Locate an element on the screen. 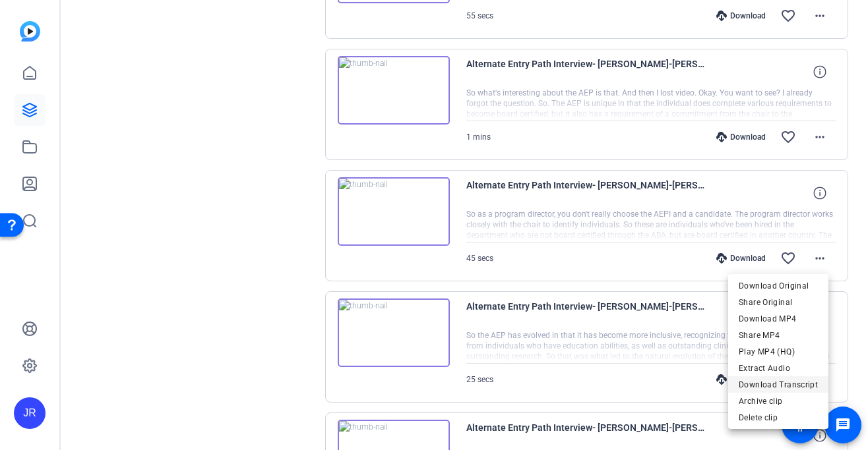 Image resolution: width=868 pixels, height=450 pixels. span: Share MP4 is located at coordinates (779, 335).